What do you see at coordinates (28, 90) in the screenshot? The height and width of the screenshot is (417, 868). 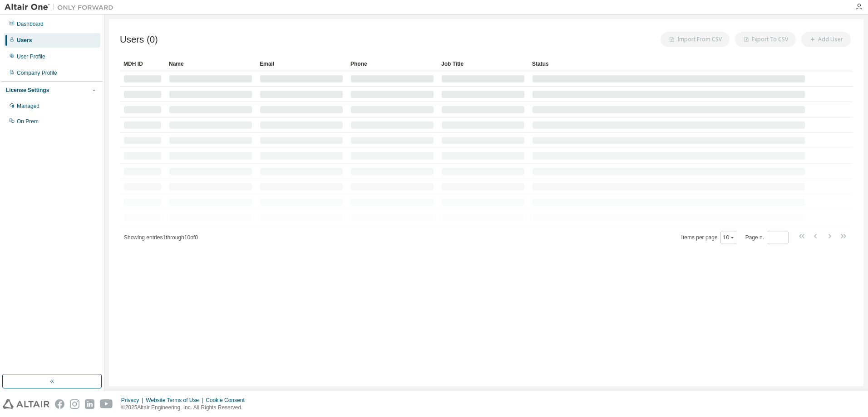 I see `div: License Settings` at bounding box center [28, 90].